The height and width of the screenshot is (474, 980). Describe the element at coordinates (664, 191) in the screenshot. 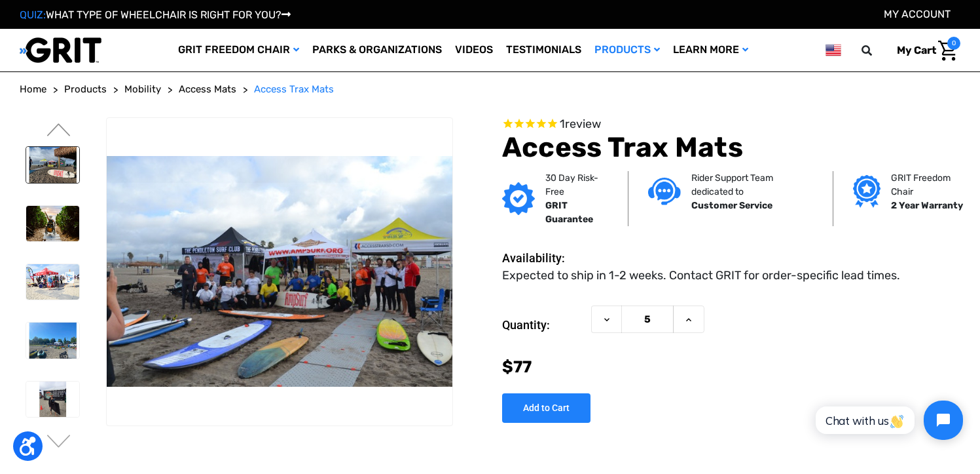

I see `img: Customer service` at that location.